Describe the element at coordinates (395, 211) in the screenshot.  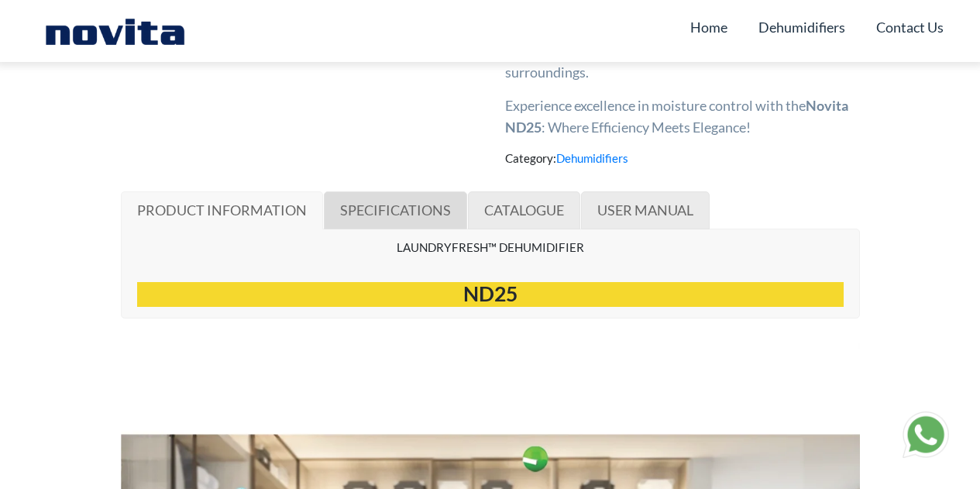
I see `a: SPECIFICATIONS` at that location.